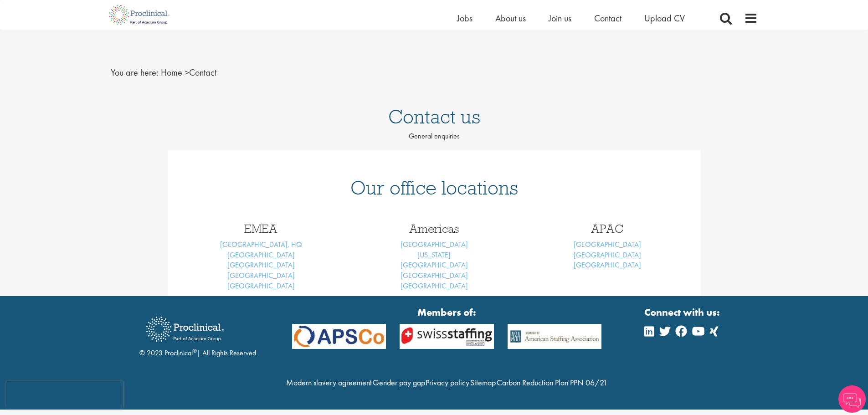 This screenshot has height=415, width=868. I want to click on a: breadcrumb link to Home, so click(171, 72).